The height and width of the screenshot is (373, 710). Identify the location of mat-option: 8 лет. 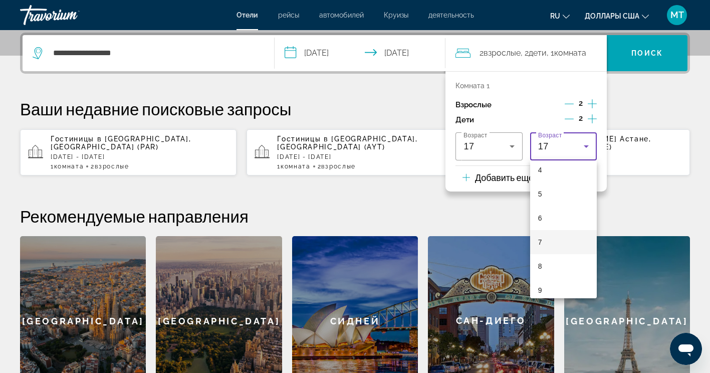
(563, 266).